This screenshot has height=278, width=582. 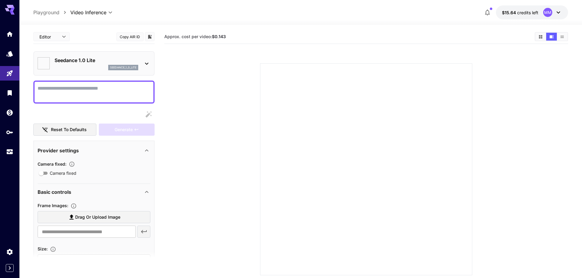 What do you see at coordinates (10, 93) in the screenshot?
I see `div: Library` at bounding box center [10, 93].